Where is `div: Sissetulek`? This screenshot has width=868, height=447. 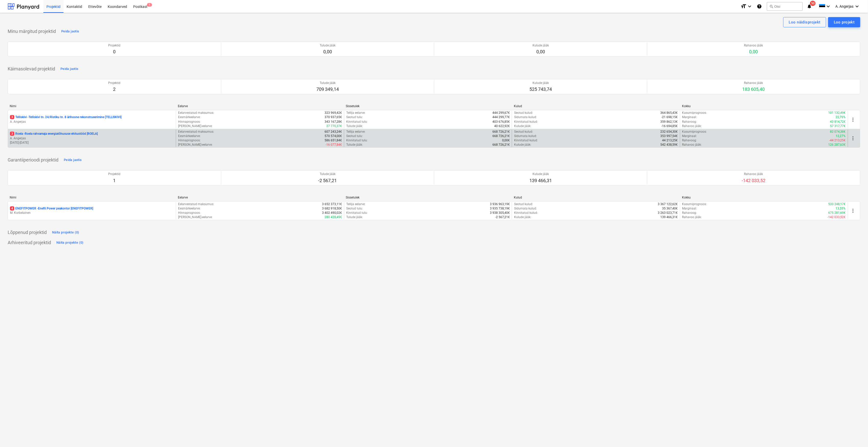
div: Sissetulek is located at coordinates (428, 197).